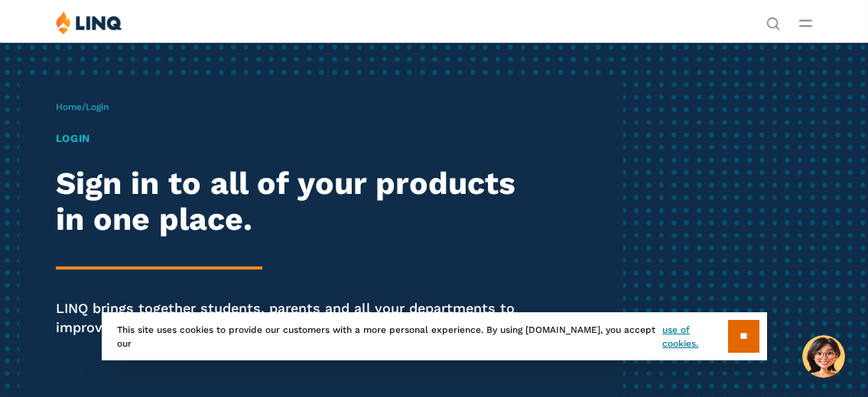 This screenshot has height=397, width=868. I want to click on nav: Utility Navigation, so click(773, 20).